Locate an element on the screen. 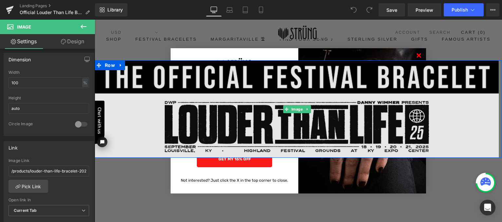 The image size is (502, 222). div: Width is located at coordinates (49, 72).